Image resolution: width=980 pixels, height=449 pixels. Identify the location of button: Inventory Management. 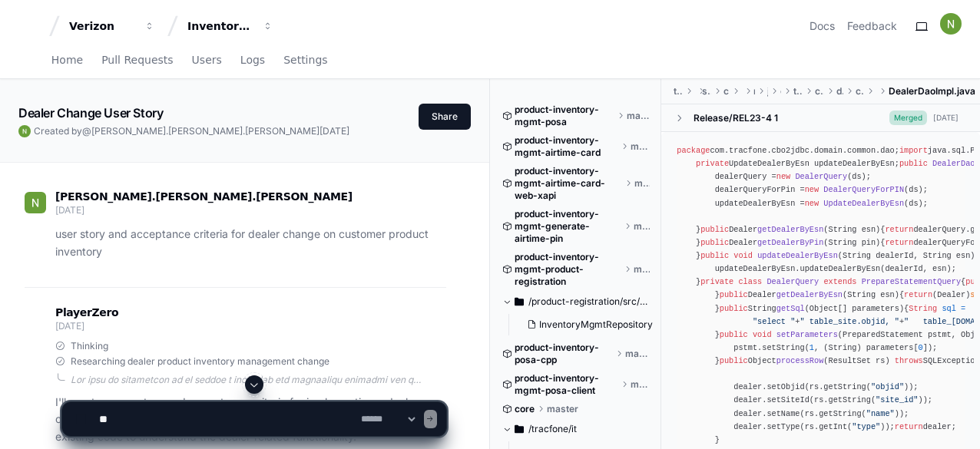
(230, 26).